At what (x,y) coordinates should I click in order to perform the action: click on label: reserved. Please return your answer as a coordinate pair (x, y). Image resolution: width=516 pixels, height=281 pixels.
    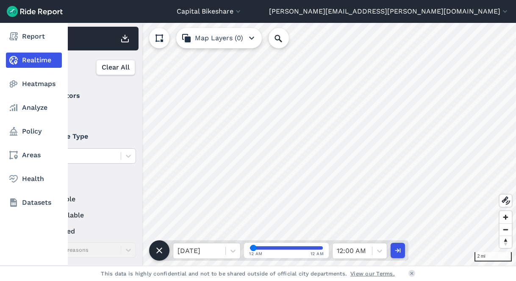
    Looking at the image, I should click on (85, 231).